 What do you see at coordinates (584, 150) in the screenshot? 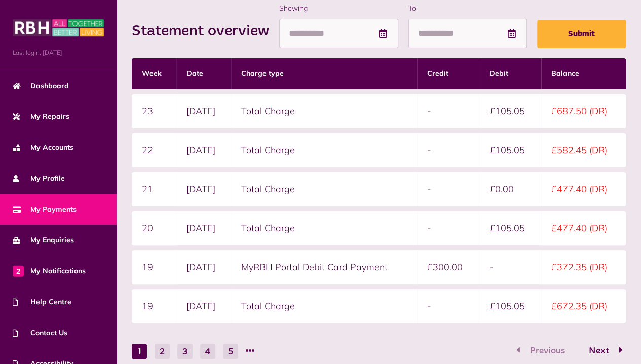
I see `td: £582.45 (DR)` at bounding box center [584, 150].